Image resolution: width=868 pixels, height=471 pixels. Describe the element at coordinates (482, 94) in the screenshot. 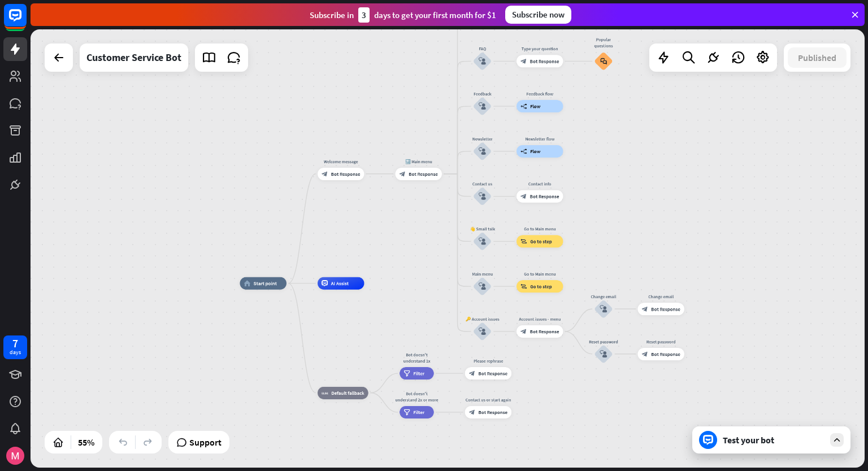

I see `div: Feedback` at that location.